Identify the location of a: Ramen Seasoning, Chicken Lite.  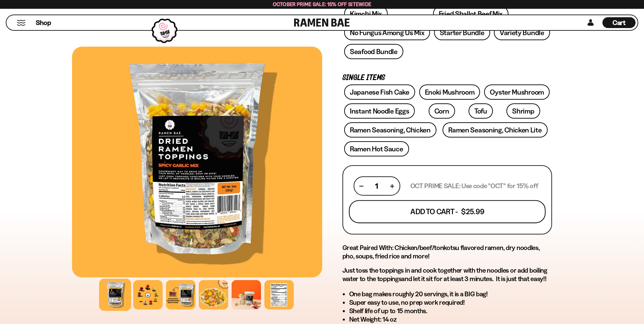
(495, 130).